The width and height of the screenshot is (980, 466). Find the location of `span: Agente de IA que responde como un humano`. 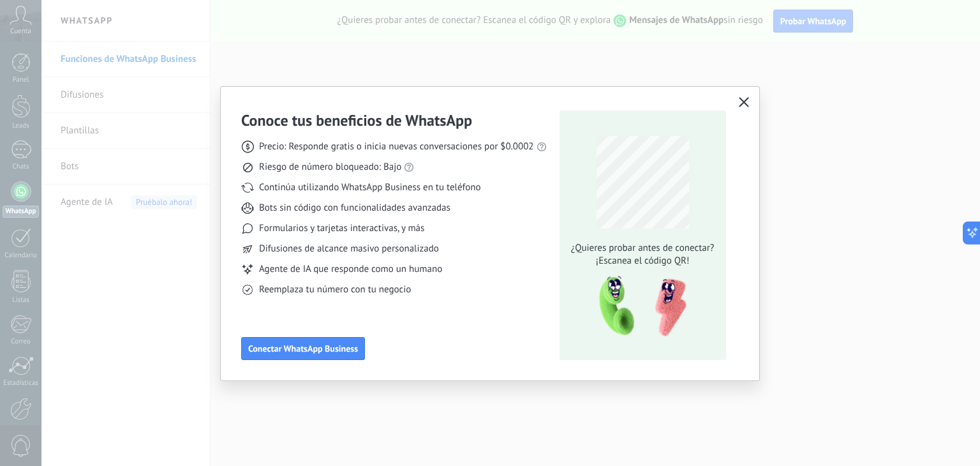

span: Agente de IA que responde como un humano is located at coordinates (350, 269).